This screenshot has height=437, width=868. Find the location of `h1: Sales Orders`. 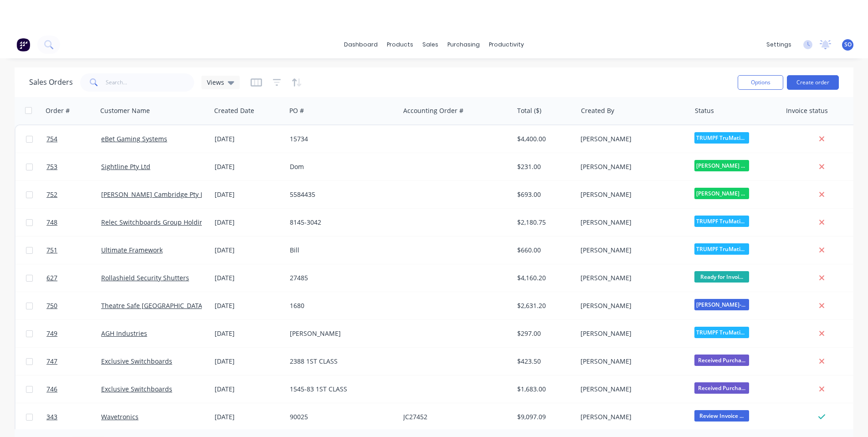

h1: Sales Orders is located at coordinates (51, 82).